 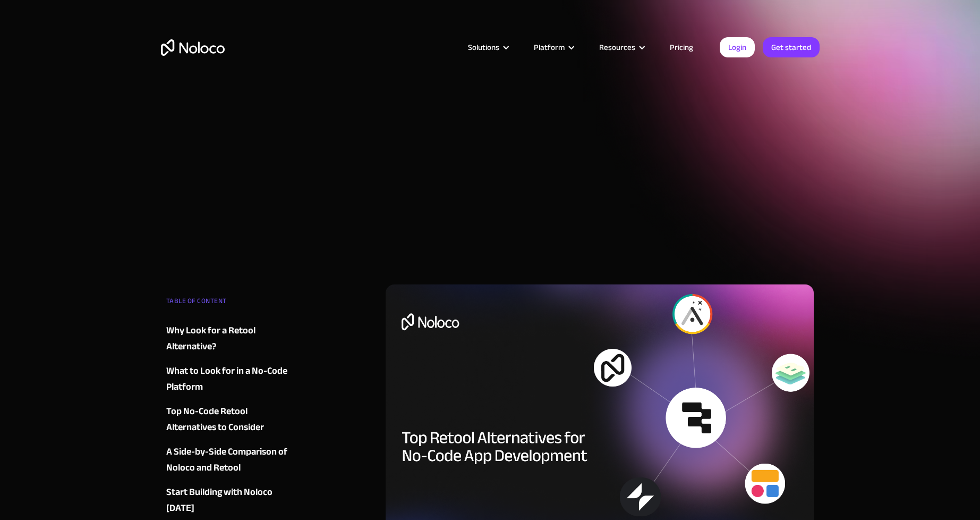 I want to click on div: A Side-by-Side Comparison of Noloco and Retool, so click(x=231, y=459).